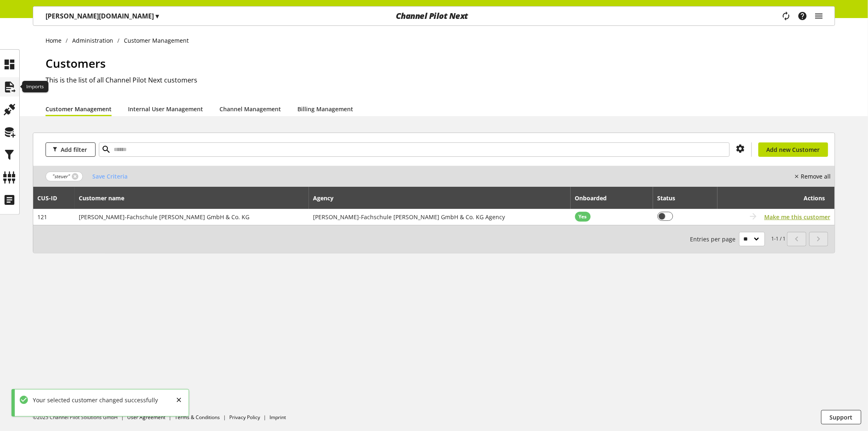  Describe the element at coordinates (441, 80) in the screenshot. I see `h2: This is the list of all Channel Pilot Next customers` at that location.